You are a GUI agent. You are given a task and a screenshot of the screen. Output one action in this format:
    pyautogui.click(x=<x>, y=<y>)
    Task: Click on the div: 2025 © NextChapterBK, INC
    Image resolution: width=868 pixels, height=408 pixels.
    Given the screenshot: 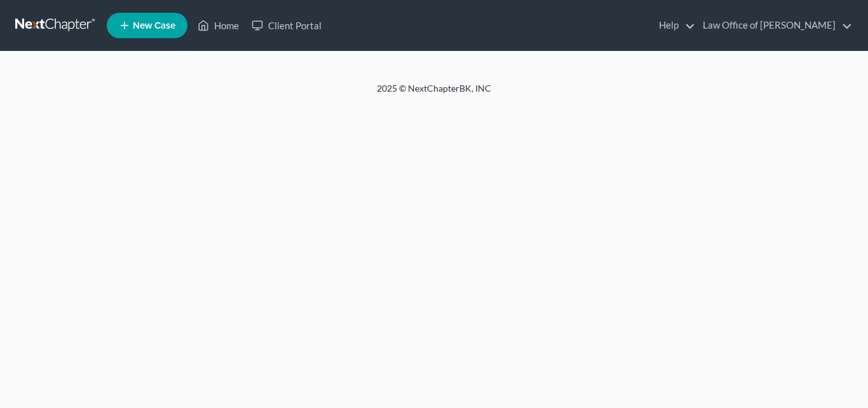 What is the action you would take?
    pyautogui.click(x=434, y=94)
    